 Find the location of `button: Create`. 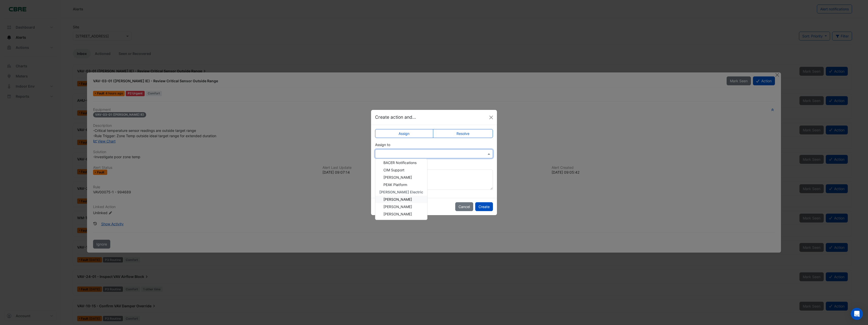

button: Create is located at coordinates (484, 206).